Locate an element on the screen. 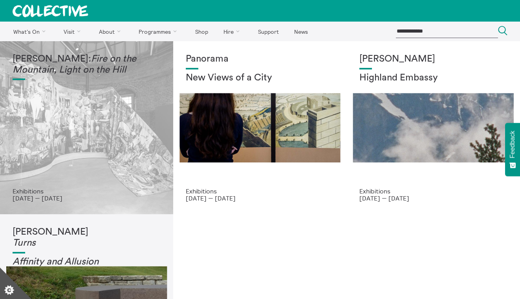 The image size is (520, 299). em: Affinity and Allusi is located at coordinates (50, 262).